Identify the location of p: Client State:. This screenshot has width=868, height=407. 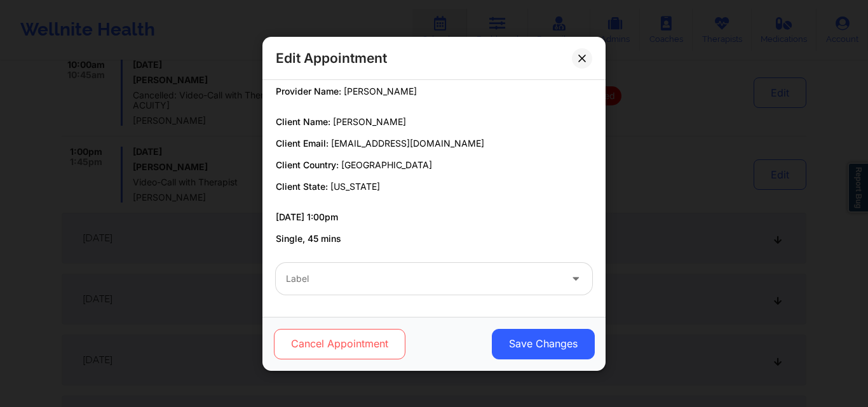
(434, 187).